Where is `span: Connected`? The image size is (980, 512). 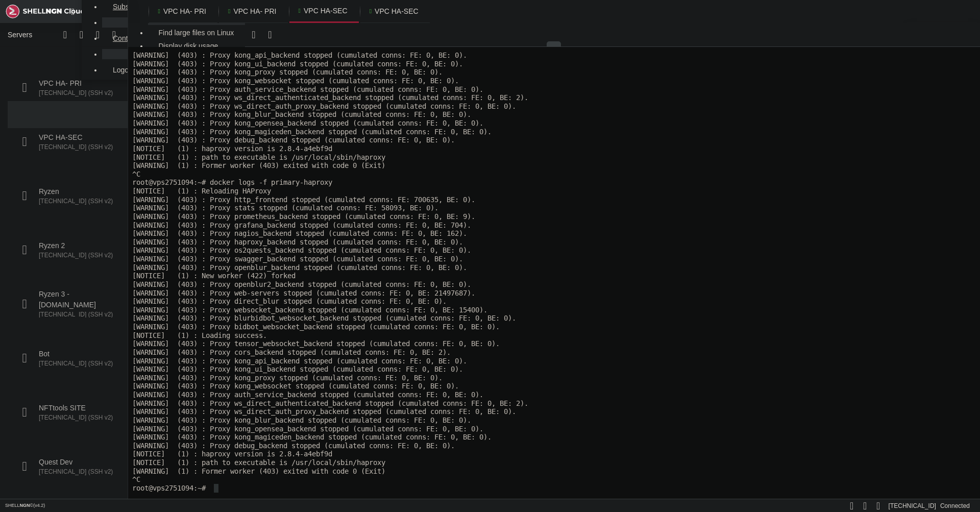
span: Connected is located at coordinates (955, 506).